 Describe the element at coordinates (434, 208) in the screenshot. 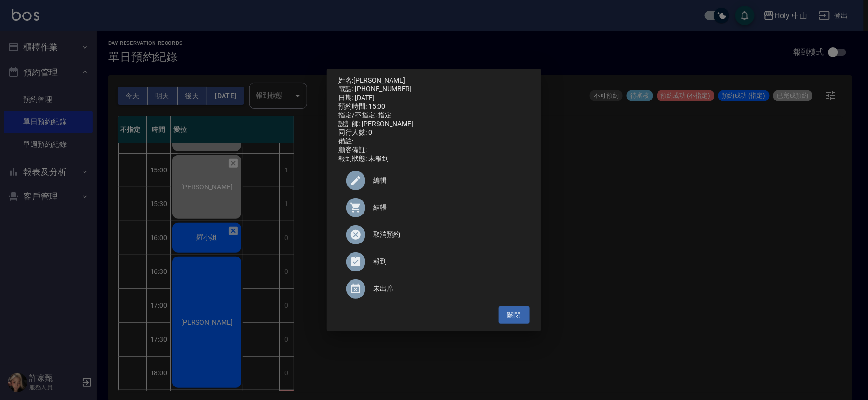

I see `a: 結帳` at that location.